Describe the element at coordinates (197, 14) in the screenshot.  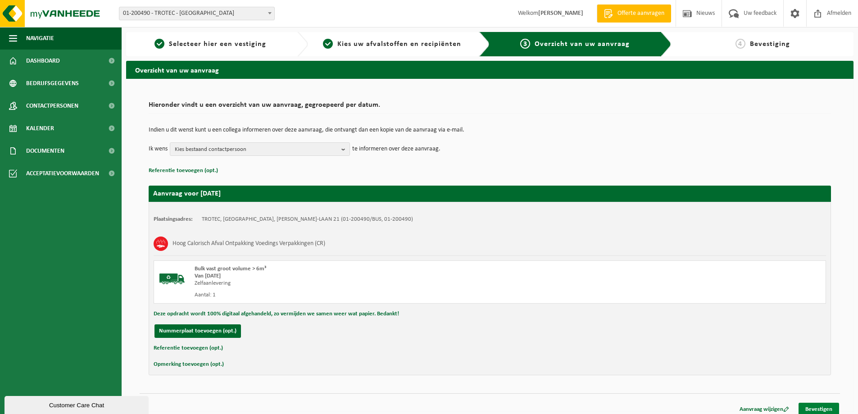
I see `span: 01-200490 - TROTEC - VEURNE` at that location.